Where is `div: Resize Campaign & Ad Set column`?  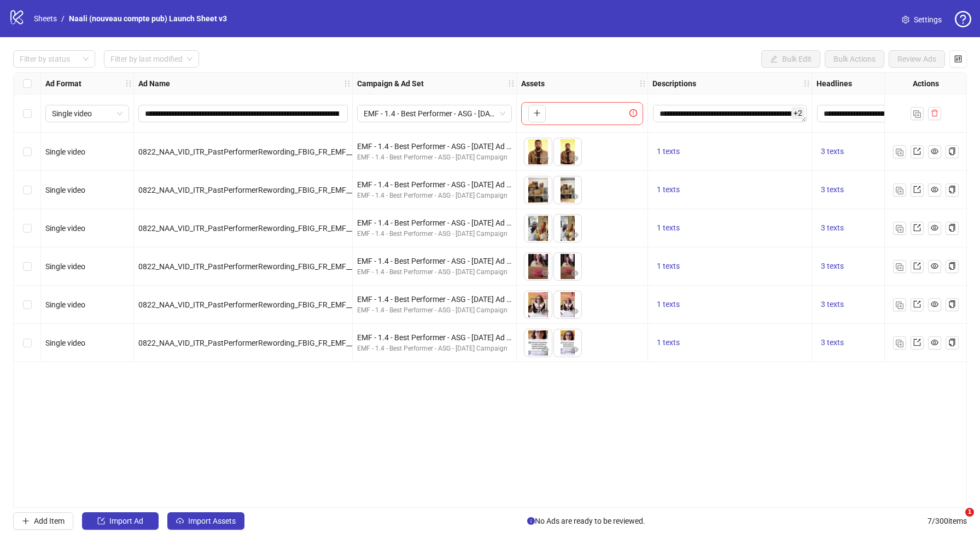 div: Resize Campaign & Ad Set column is located at coordinates (515, 83).